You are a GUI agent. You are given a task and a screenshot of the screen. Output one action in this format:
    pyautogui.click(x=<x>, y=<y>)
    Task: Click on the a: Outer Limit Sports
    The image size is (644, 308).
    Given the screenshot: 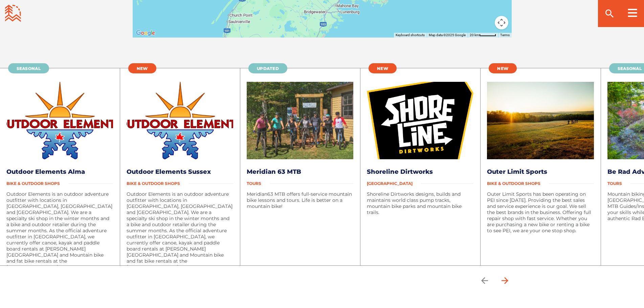 What is the action you would take?
    pyautogui.click(x=517, y=172)
    